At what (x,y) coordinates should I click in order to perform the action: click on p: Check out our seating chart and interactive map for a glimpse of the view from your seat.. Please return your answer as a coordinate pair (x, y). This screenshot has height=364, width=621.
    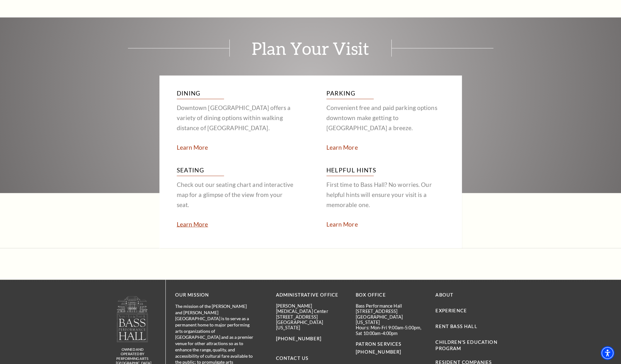
    Looking at the image, I should click on (236, 195).